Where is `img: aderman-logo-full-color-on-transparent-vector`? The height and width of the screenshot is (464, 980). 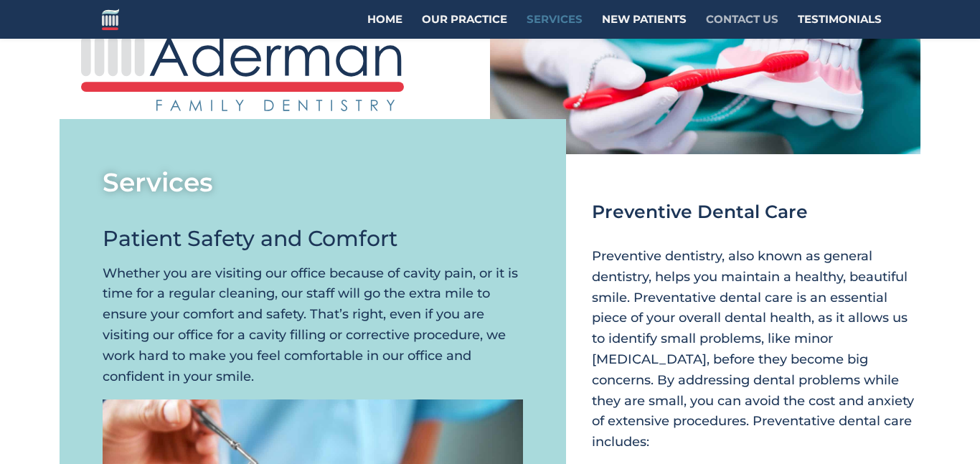 img: aderman-logo-full-color-on-transparent-vector is located at coordinates (243, 61).